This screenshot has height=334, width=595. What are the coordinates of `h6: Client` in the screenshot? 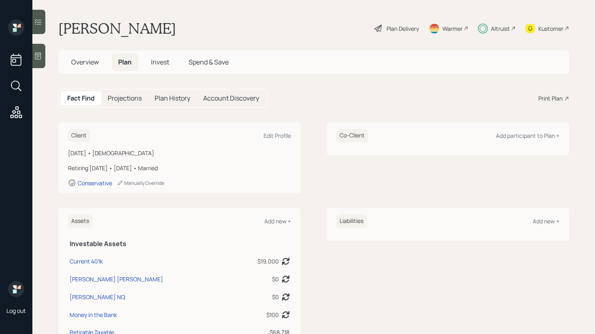 It's located at (79, 135).